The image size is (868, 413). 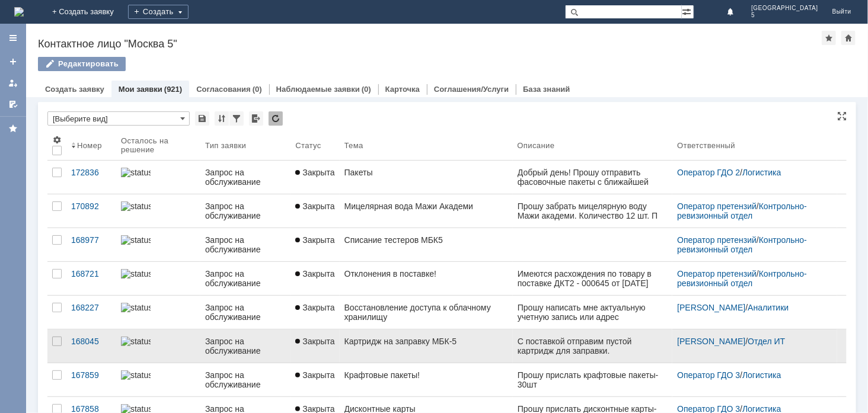 I want to click on a: Аналитики, so click(x=768, y=307).